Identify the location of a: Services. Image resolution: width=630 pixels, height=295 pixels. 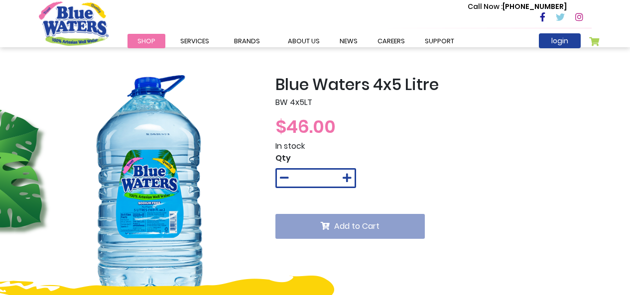
(195, 41).